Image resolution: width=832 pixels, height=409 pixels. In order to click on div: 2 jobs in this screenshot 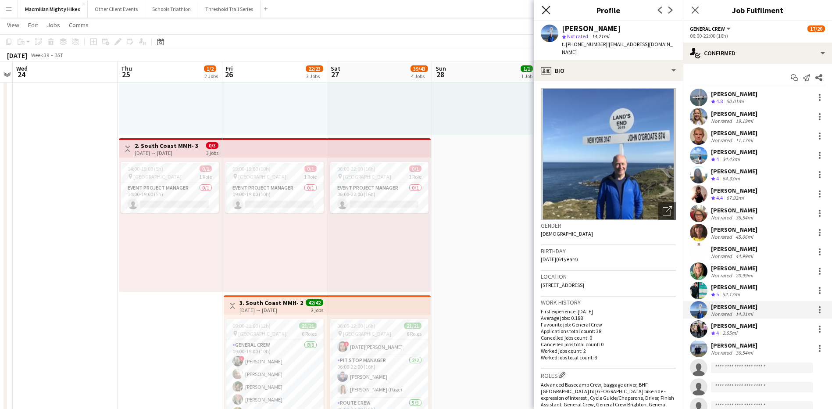, I will do `click(317, 309)`.